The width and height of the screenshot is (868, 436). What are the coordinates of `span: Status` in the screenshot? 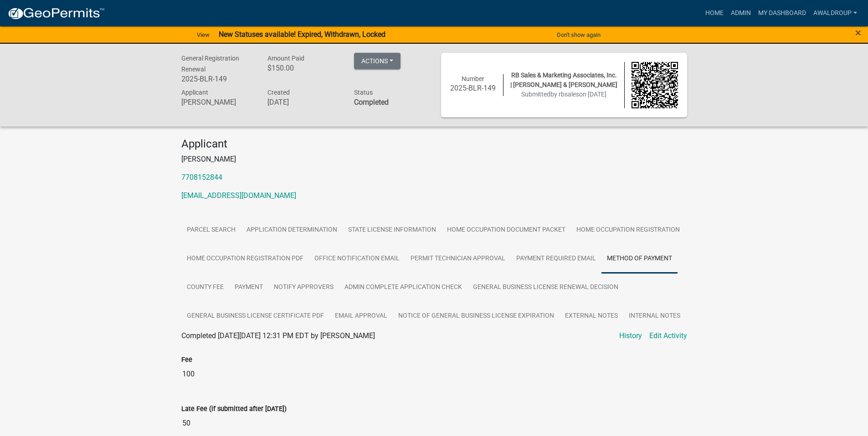 It's located at (363, 93).